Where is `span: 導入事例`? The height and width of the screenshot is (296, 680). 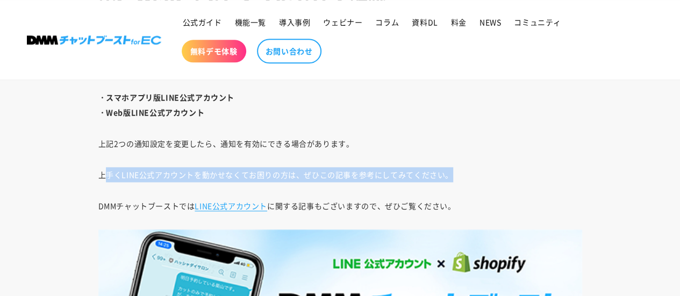
span: 導入事例 is located at coordinates (295, 22).